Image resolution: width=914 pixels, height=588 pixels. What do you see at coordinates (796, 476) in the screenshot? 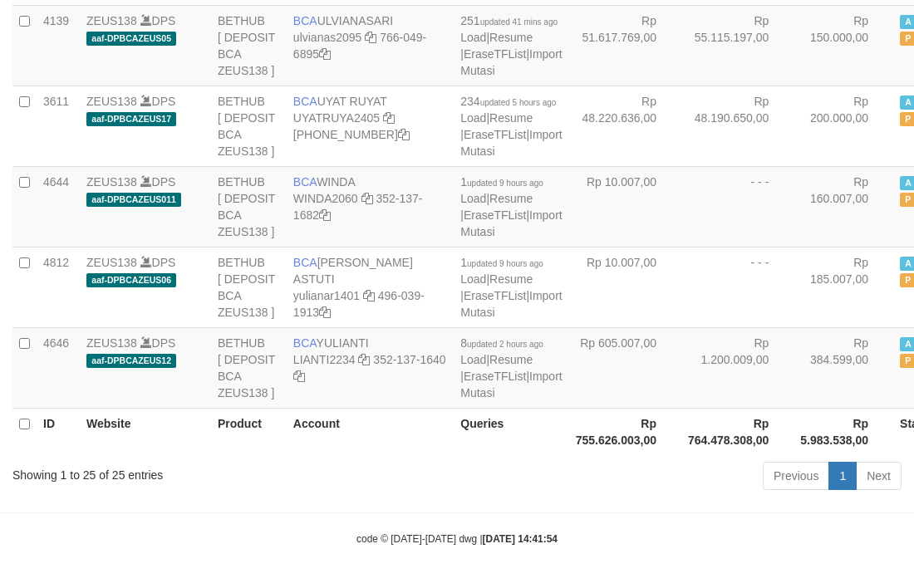
I see `a: Previous` at bounding box center [796, 476].